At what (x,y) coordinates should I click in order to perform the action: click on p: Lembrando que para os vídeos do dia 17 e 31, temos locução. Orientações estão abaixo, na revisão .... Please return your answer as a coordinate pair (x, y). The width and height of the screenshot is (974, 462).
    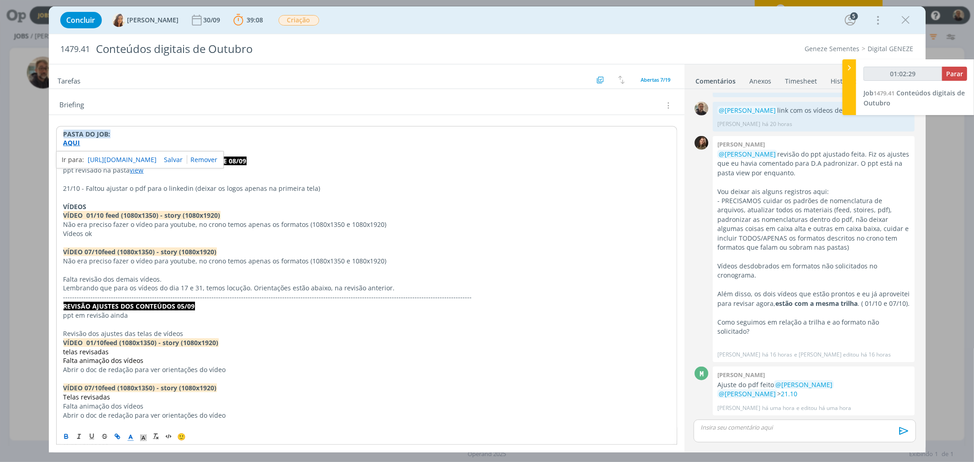
    Looking at the image, I should click on (367, 288).